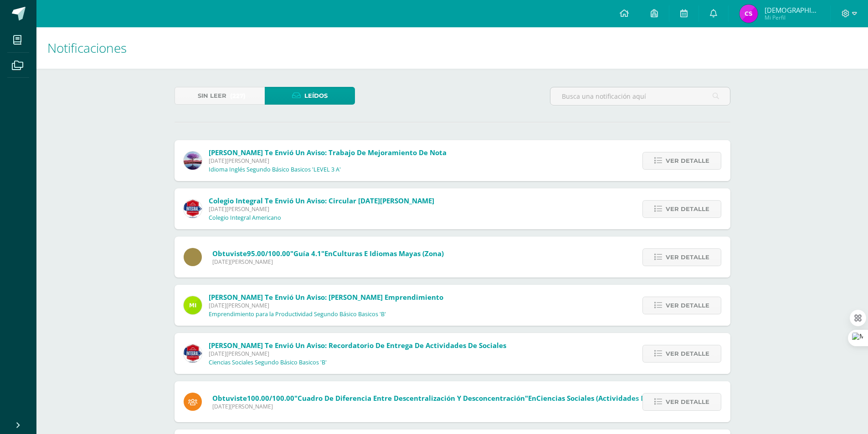 This screenshot has width=868, height=434. Describe the element at coordinates (275, 170) in the screenshot. I see `p: Idioma Inglés Segundo Básico Basicos 'LEVEL 3 A'` at that location.